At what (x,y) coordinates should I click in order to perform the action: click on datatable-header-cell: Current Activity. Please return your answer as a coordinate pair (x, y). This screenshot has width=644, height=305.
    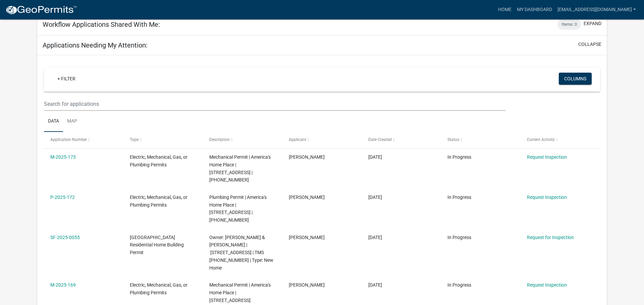
    Looking at the image, I should click on (560, 140).